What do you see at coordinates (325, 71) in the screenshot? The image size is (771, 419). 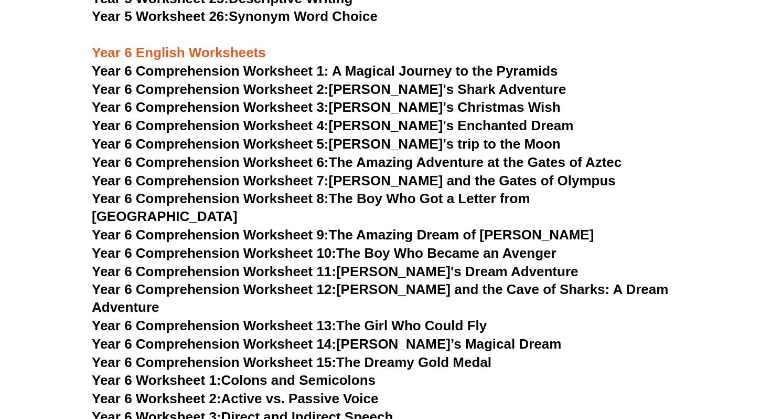 I see `a: Year 6 Comprehension Worksheet 1: A Magical Journey to the Pyramids` at bounding box center [325, 71].